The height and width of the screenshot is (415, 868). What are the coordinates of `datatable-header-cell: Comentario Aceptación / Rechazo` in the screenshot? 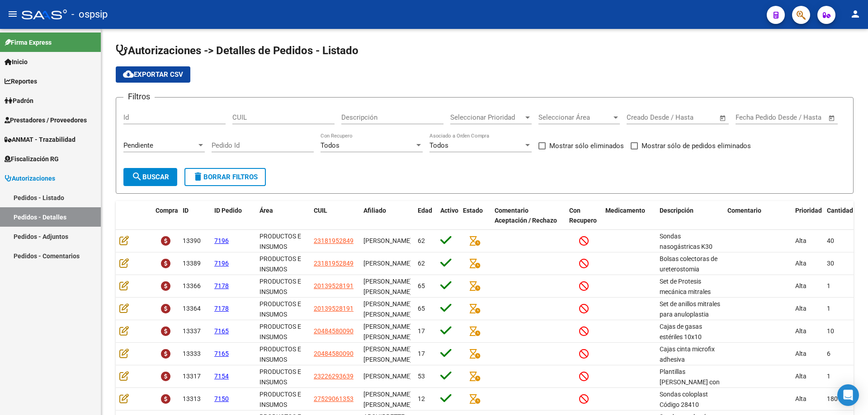 It's located at (528, 216).